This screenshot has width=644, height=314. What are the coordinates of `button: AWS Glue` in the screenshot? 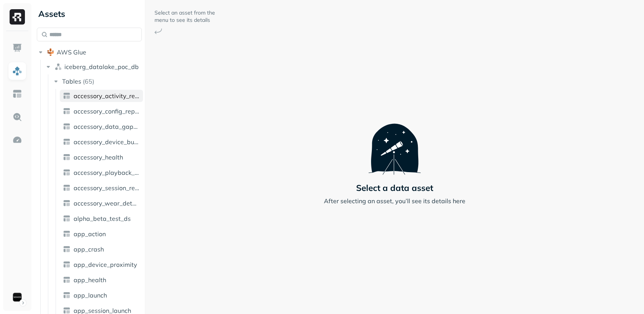 It's located at (89, 52).